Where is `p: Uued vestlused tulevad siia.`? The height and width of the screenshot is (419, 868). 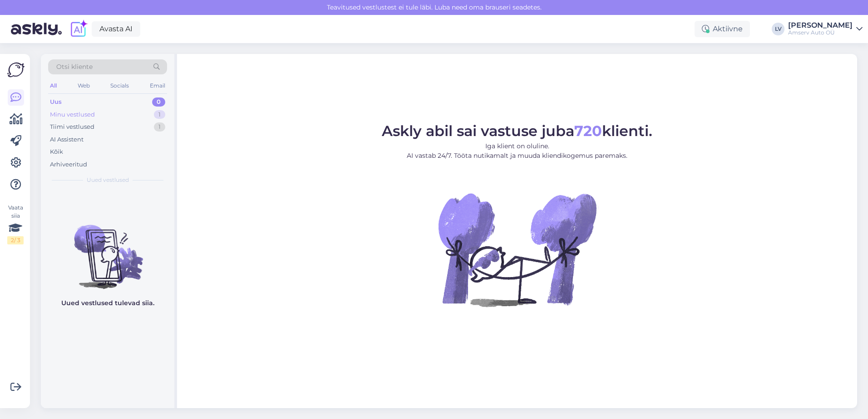 p: Uued vestlused tulevad siia. is located at coordinates (108, 303).